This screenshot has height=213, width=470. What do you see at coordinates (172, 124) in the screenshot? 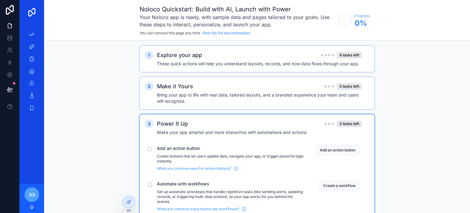
I see `h2: Power It Up` at bounding box center [172, 124].